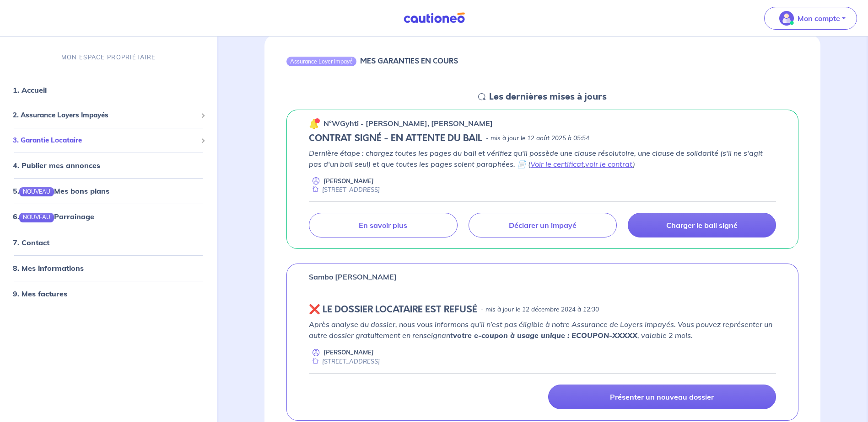 The height and width of the screenshot is (422, 868). I want to click on p: MON ESPACE PROPRIÉTAIRE, so click(108, 57).